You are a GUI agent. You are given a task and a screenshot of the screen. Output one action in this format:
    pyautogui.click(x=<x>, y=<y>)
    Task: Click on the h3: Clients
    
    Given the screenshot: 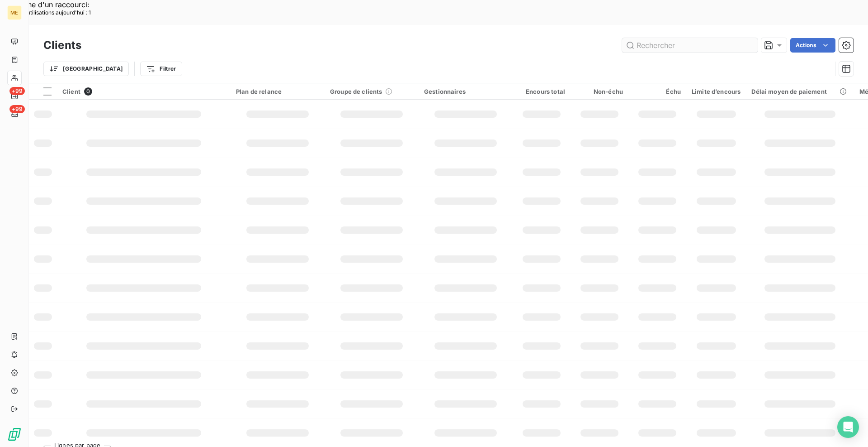 What is the action you would take?
    pyautogui.click(x=62, y=45)
    